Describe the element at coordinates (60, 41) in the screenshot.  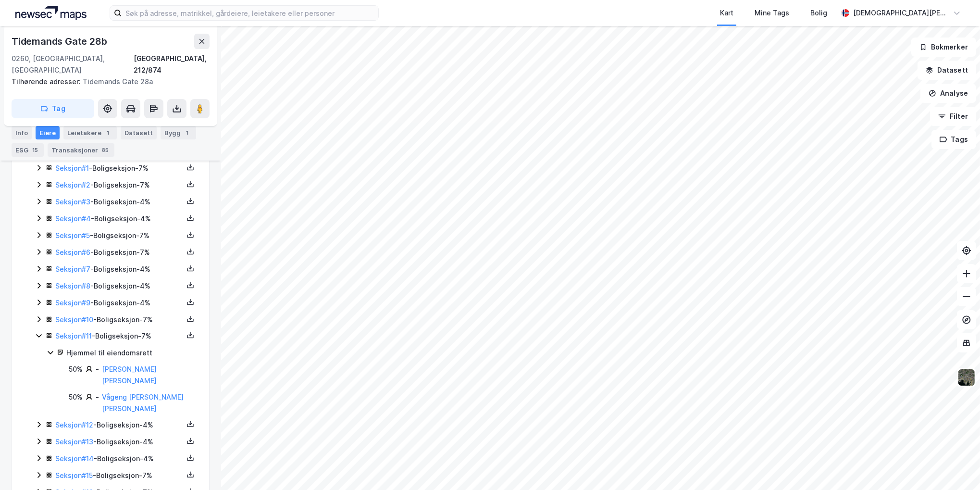
I see `div: Tidemands Gate 28b` at that location.